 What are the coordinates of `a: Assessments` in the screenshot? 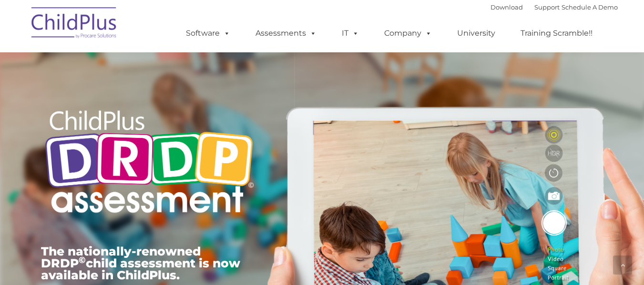 It's located at (286, 33).